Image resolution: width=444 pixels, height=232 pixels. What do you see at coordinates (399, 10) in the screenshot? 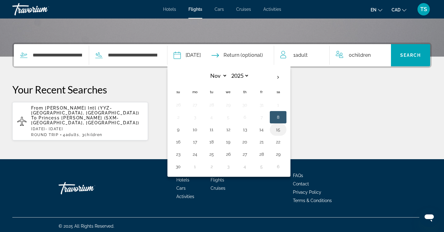
I see `button: Change currency` at bounding box center [399, 10].